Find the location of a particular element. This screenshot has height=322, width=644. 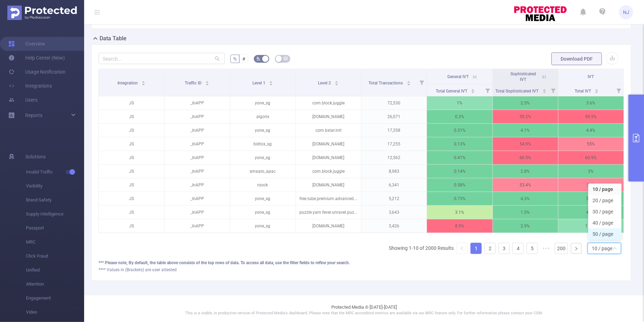

p: 60.5% is located at coordinates (525, 158).